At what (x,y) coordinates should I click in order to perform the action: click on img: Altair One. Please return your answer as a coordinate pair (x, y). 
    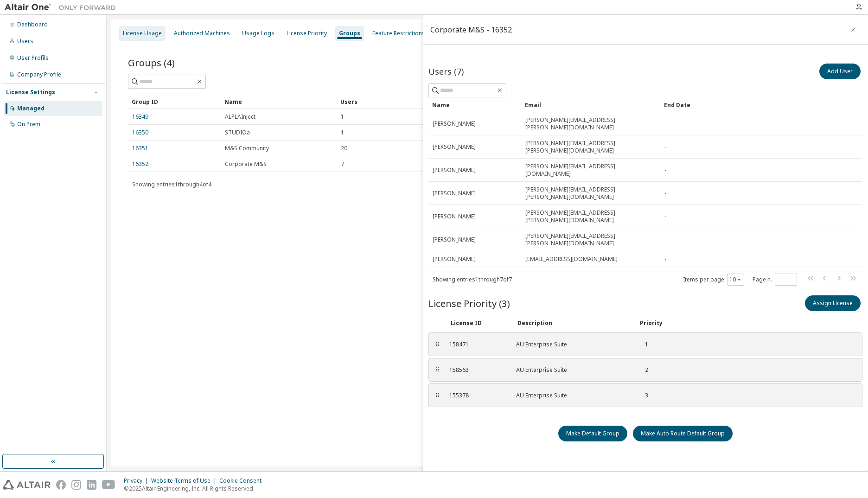
    Looking at the image, I should click on (62, 7).